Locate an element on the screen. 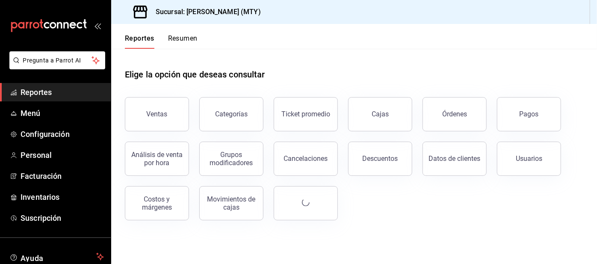 Image resolution: width=597 pixels, height=264 pixels. div: Movimientos de cajas is located at coordinates (232, 203).